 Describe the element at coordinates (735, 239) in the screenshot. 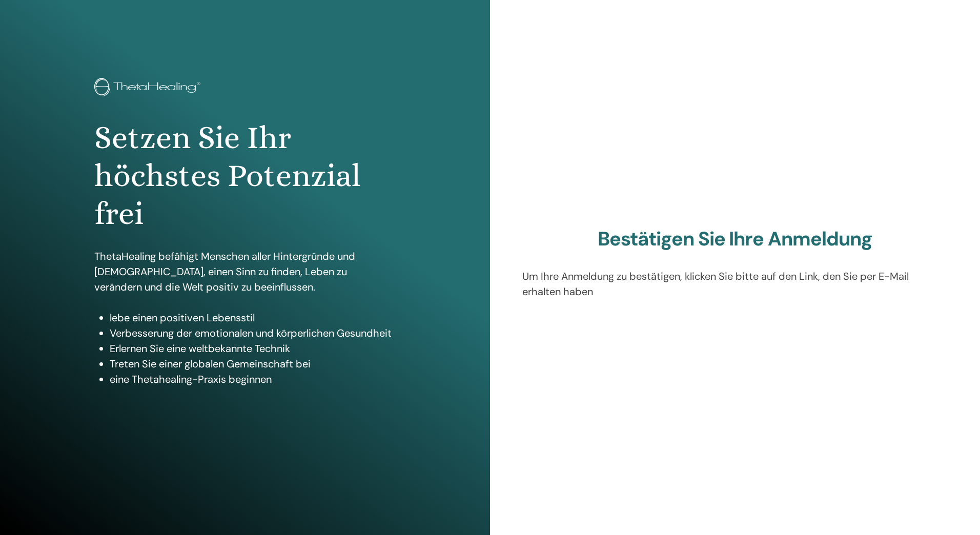

I see `h2: Bestätigen Sie Ihre Anmeldung` at that location.